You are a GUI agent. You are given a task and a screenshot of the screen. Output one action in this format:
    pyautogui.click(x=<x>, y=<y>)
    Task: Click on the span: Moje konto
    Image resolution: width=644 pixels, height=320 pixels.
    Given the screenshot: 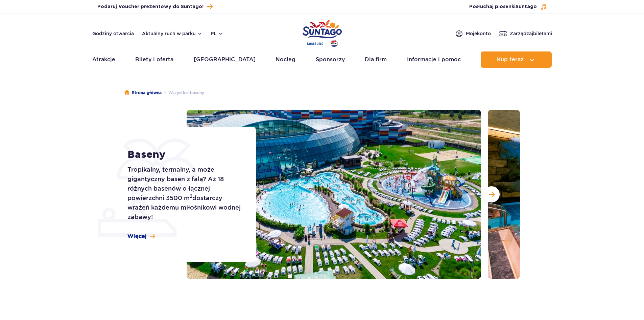 What is the action you would take?
    pyautogui.click(x=479, y=33)
    